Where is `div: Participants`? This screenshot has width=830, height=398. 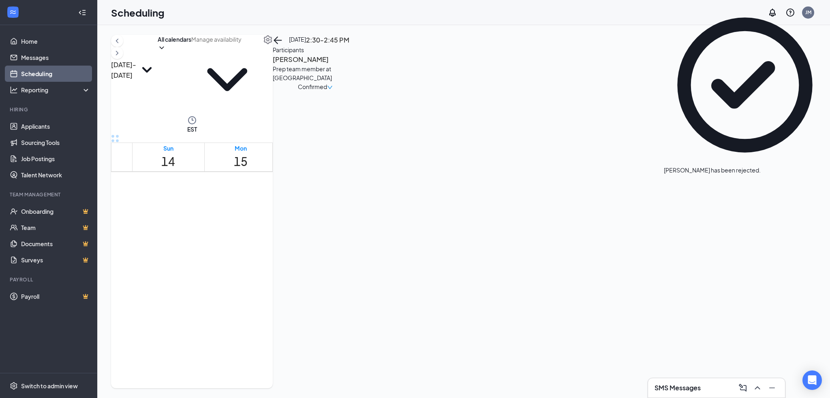
div: Participants is located at coordinates (315, 50).